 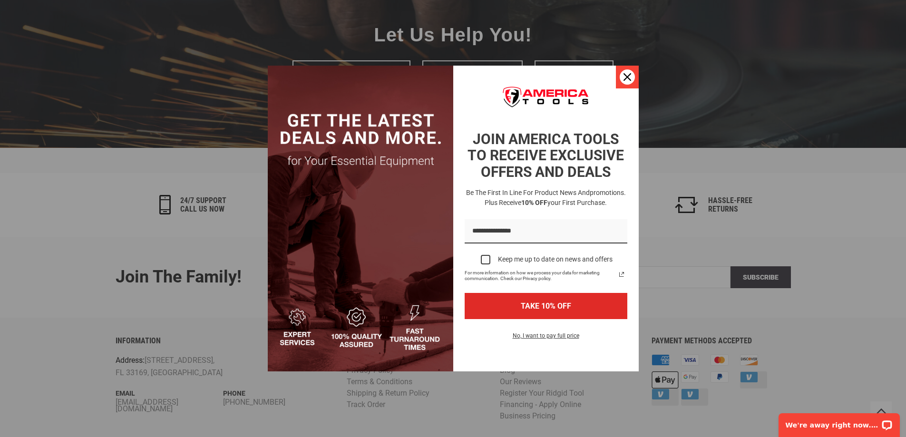 What do you see at coordinates (115, 18) in the screenshot?
I see `button: Open LiveChat chat widget` at bounding box center [115, 18].